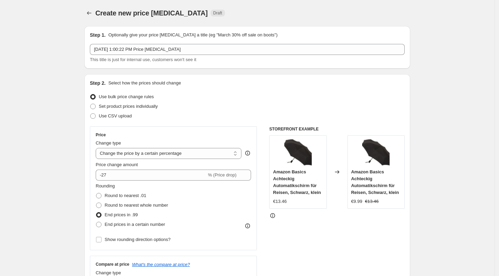 Image resolution: width=499 pixels, height=276 pixels. I want to click on input: -15, so click(151, 175).